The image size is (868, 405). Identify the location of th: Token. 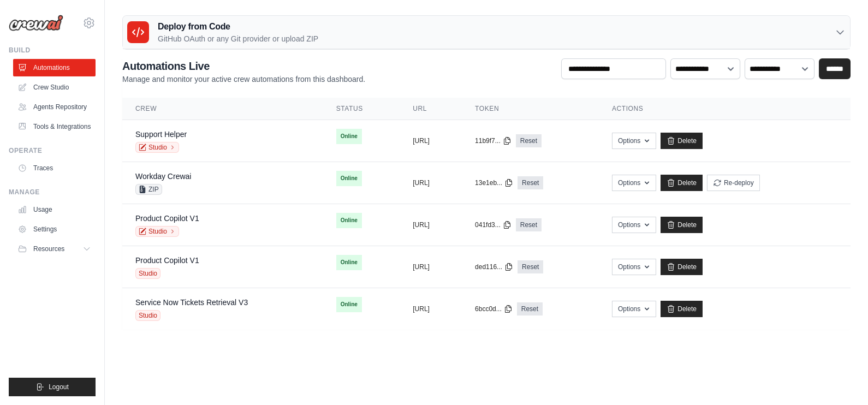
(530, 109).